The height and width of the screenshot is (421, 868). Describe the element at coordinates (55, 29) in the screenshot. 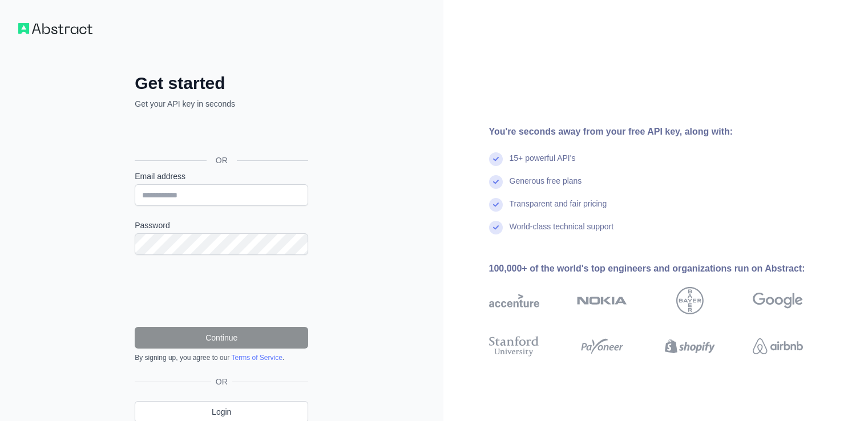

I see `img: Workflow` at that location.